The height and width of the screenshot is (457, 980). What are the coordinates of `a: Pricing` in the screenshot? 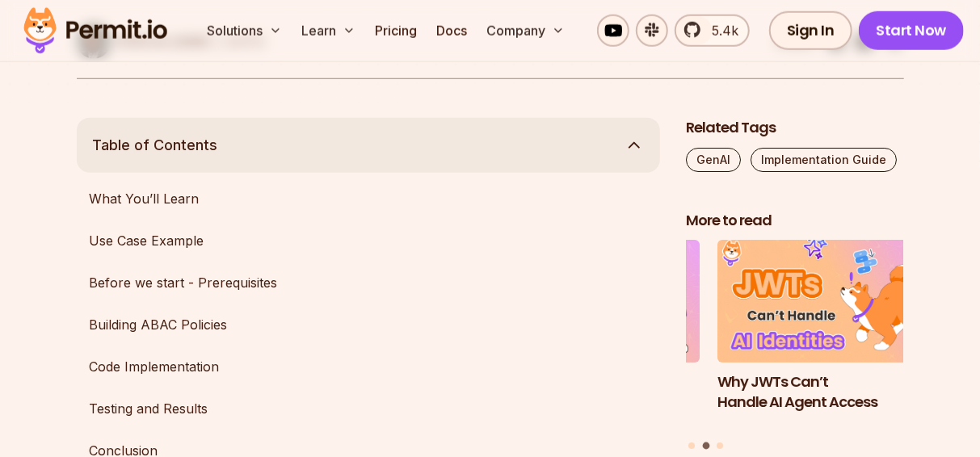 It's located at (396, 31).